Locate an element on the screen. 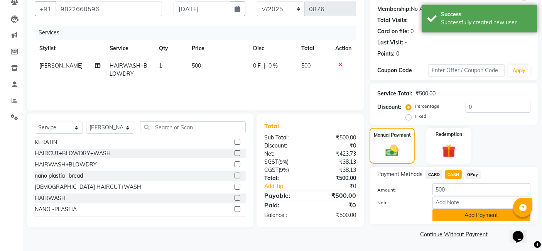 The height and width of the screenshot is (251, 542). th: Price is located at coordinates (218, 48).